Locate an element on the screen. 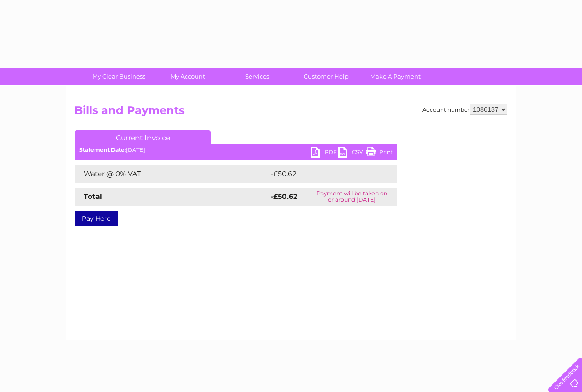 The image size is (582, 392). a: CSV is located at coordinates (352, 153).